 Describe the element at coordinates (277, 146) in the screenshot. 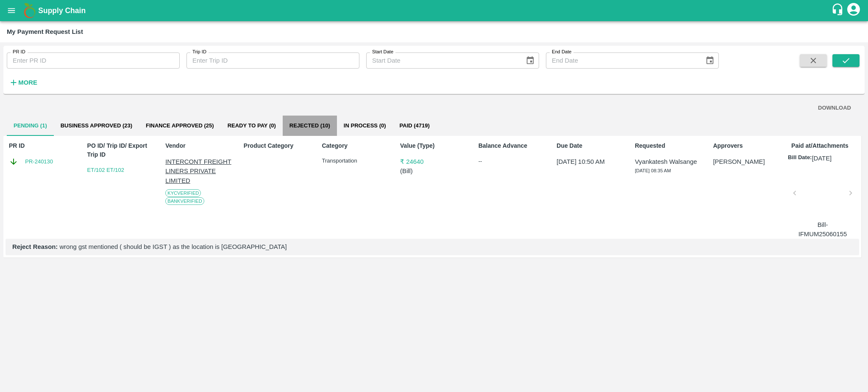

I see `p: Product Category` at that location.